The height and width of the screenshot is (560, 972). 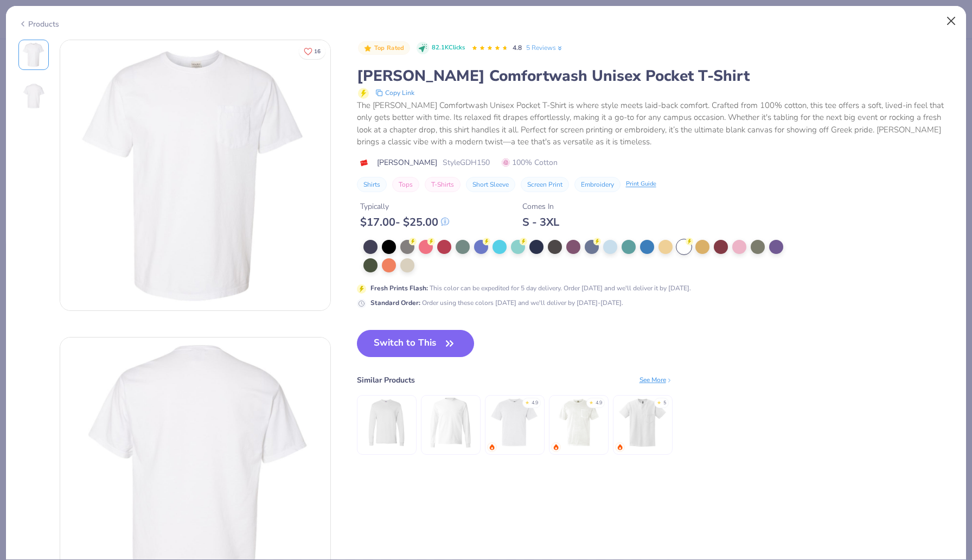 What do you see at coordinates (399, 288) in the screenshot?
I see `strong: Fresh Prints Flash :` at bounding box center [399, 288].